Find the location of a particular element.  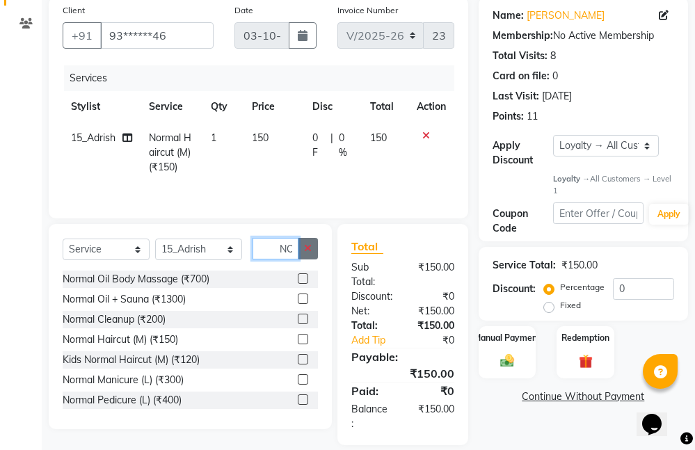

th: Qty is located at coordinates (223, 106).